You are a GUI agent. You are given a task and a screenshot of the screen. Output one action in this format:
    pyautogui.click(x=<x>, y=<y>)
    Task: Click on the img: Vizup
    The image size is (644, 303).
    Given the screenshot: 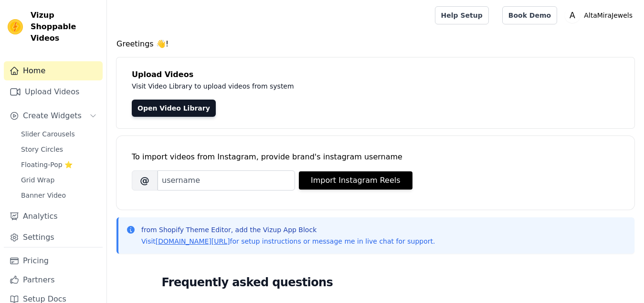 What is the action you would take?
    pyautogui.click(x=15, y=26)
    